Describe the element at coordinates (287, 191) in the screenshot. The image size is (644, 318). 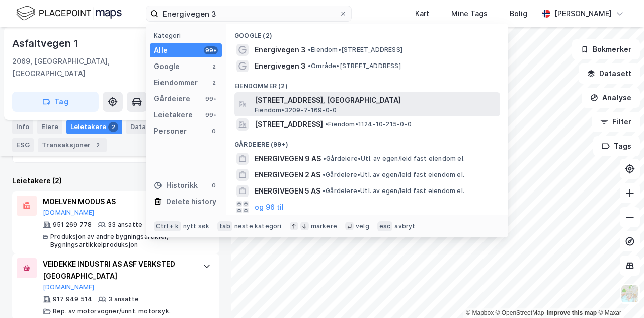
I see `span: ENERGIVEGEN 5 AS` at that location.